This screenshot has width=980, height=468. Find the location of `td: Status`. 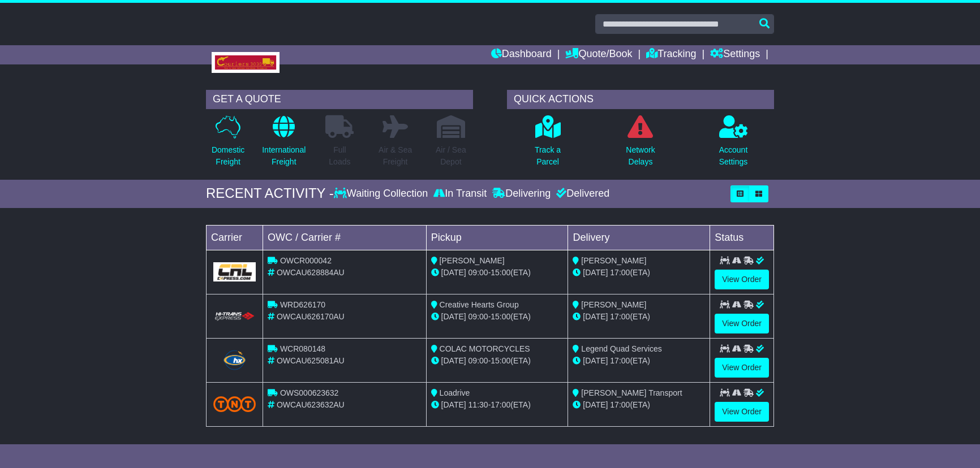

td: Status is located at coordinates (742, 238).